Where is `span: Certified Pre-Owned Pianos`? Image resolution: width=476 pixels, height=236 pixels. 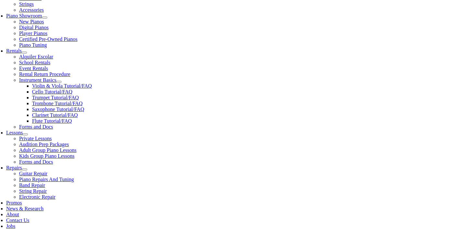 span: Certified Pre-Owned Pianos is located at coordinates (48, 39).